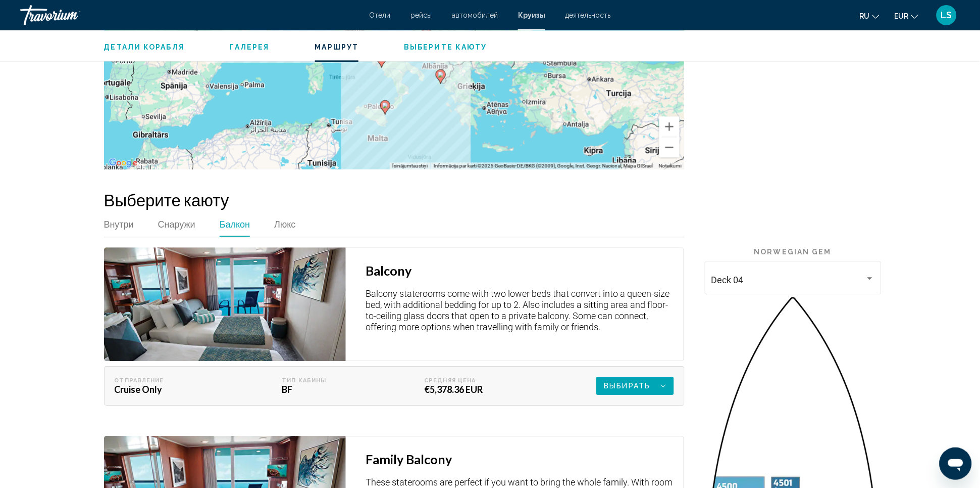  I want to click on a: автомобилей, so click(475, 15).